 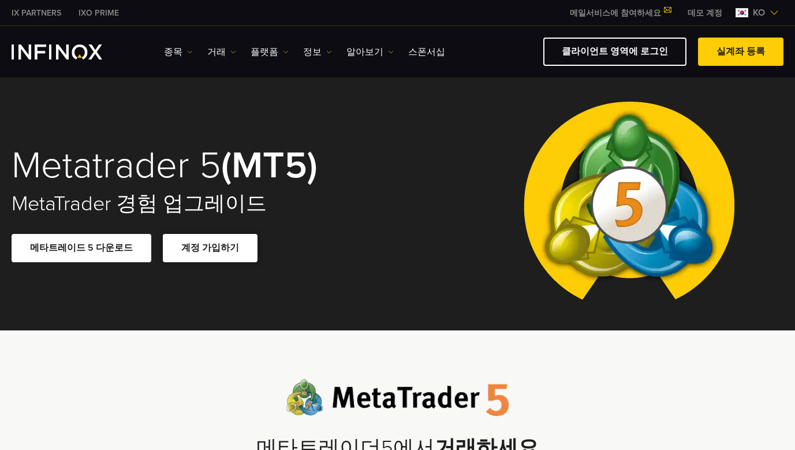 I want to click on a: INFINOX Logo, so click(x=70, y=52).